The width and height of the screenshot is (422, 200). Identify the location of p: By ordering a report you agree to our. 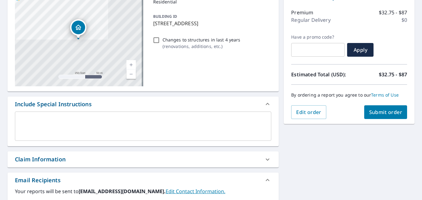
(349, 95).